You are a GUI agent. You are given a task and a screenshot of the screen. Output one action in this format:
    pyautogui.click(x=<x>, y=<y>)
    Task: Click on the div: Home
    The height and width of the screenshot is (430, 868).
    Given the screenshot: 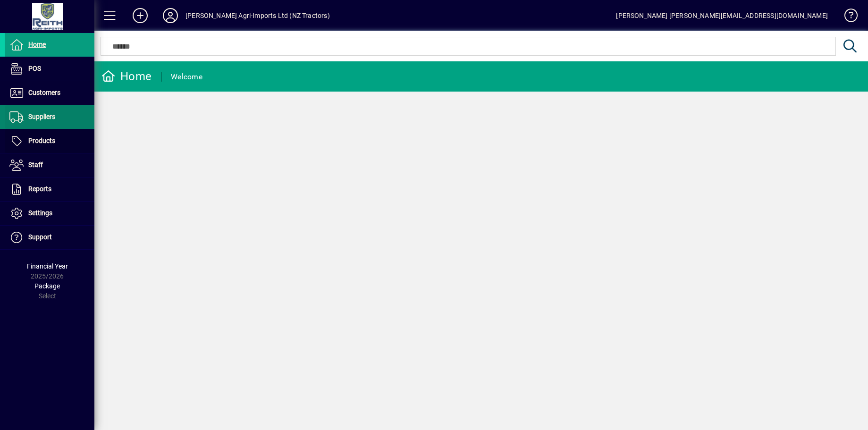 What is the action you would take?
    pyautogui.click(x=127, y=76)
    